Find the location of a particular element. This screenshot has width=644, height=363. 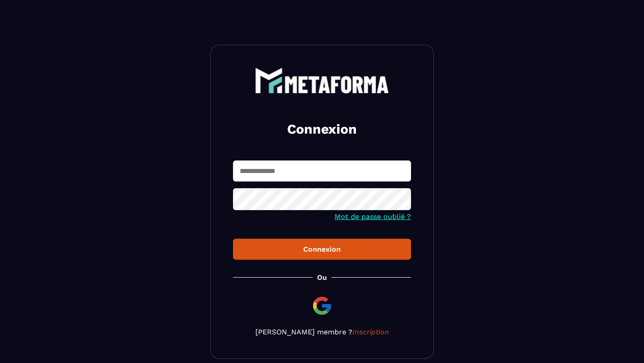

a: logo is located at coordinates (322, 81).